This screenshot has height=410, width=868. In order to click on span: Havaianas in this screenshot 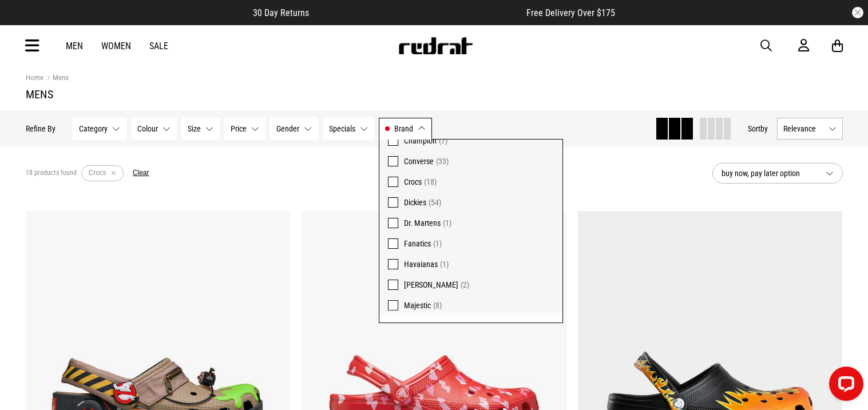, I will do `click(420, 264)`.